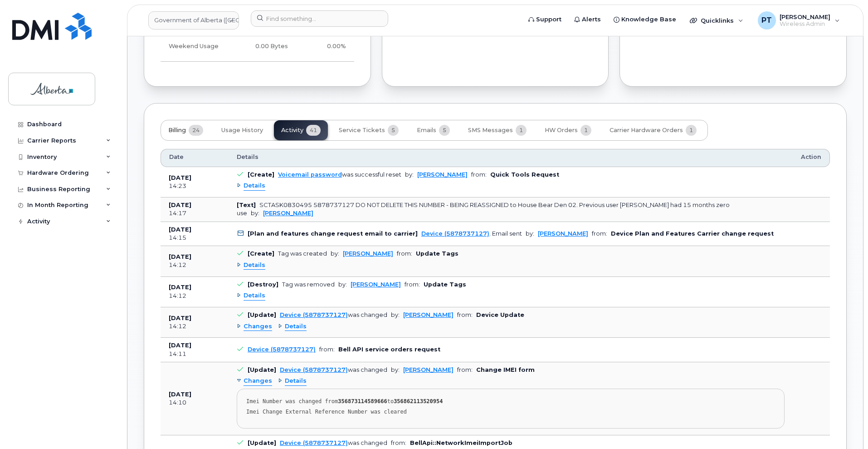  What do you see at coordinates (648, 20) in the screenshot?
I see `span: Knowledge Base` at bounding box center [648, 20].